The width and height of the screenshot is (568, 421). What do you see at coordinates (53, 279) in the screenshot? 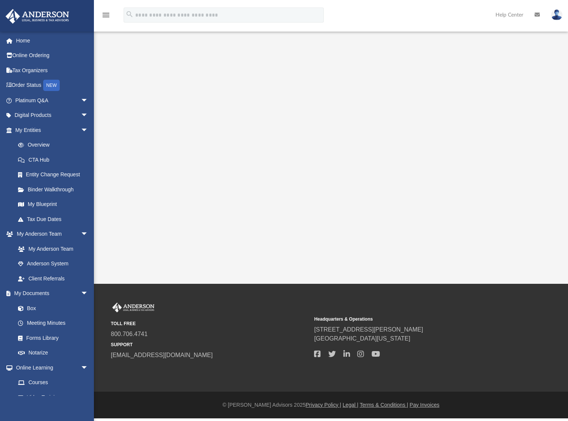
I see `a: Client Referrals` at bounding box center [53, 279].